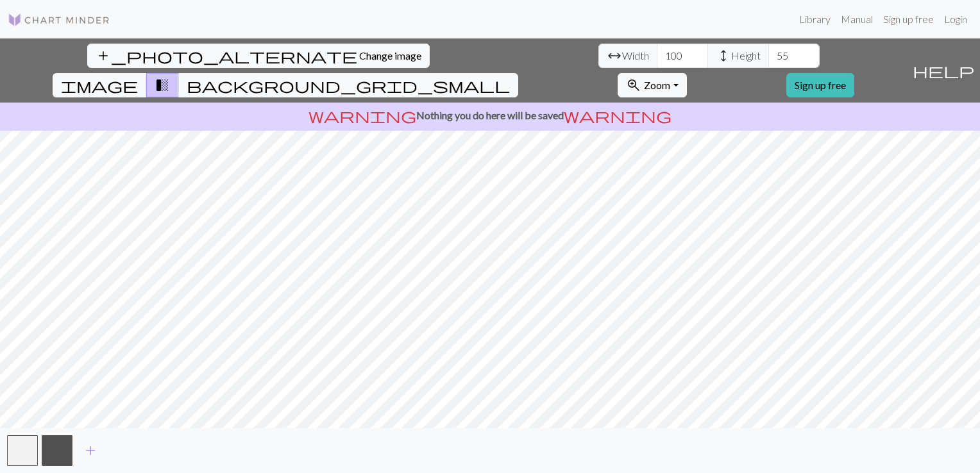 The image size is (980, 473). Describe the element at coordinates (633, 85) in the screenshot. I see `span: zoom_in` at that location.